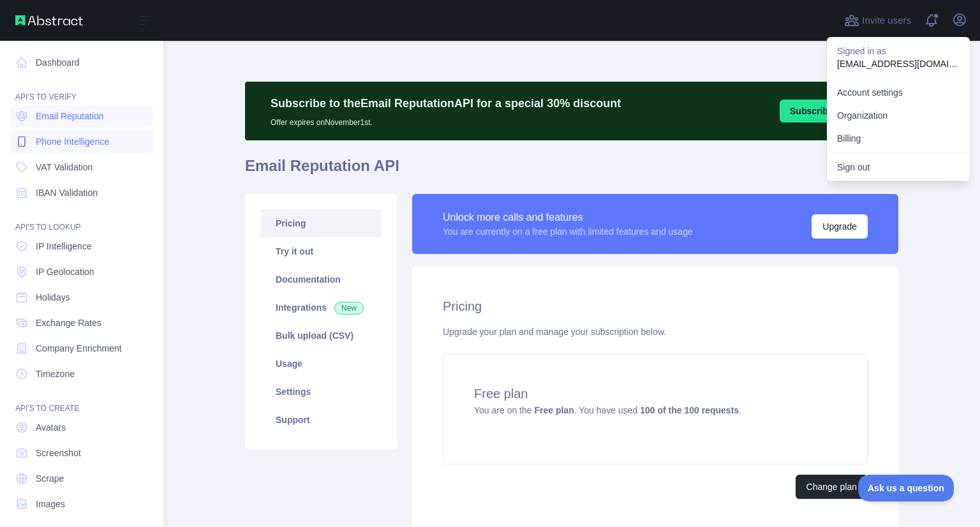 The image size is (980, 527). I want to click on button: Change plan, so click(831, 487).